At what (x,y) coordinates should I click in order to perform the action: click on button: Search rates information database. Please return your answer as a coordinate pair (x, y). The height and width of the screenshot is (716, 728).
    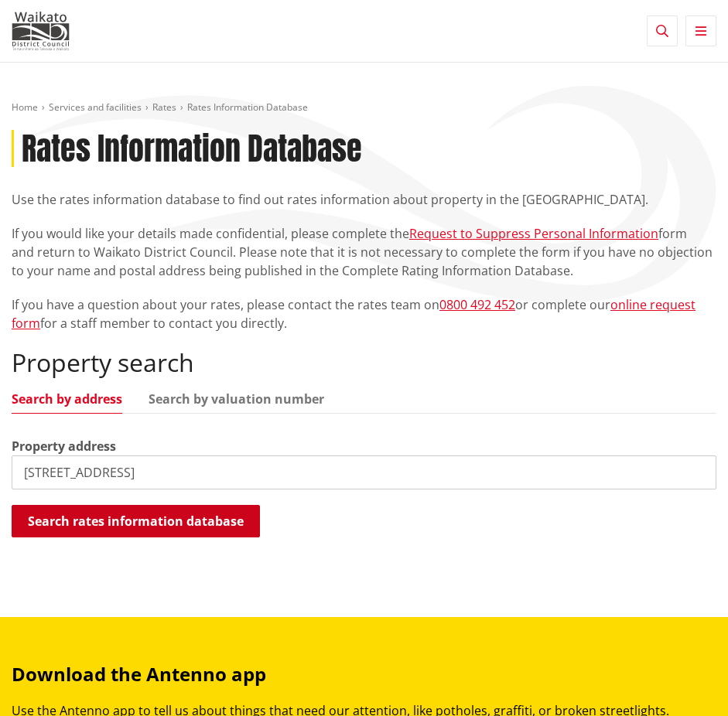
    Looking at the image, I should click on (136, 521).